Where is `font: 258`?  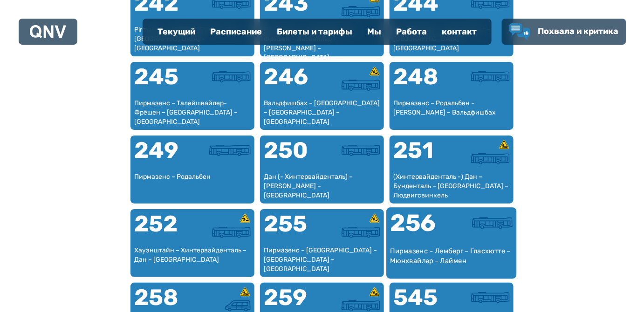
font: 258 is located at coordinates (156, 297).